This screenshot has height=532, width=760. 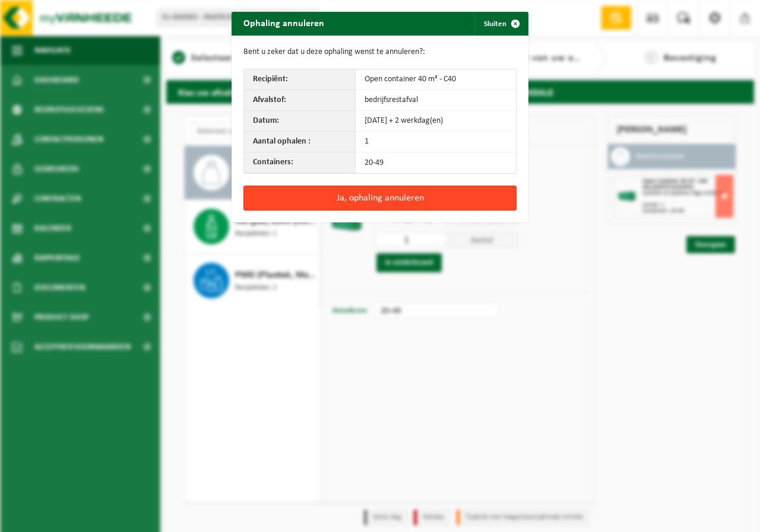 I want to click on th: Recipiënt:, so click(x=300, y=80).